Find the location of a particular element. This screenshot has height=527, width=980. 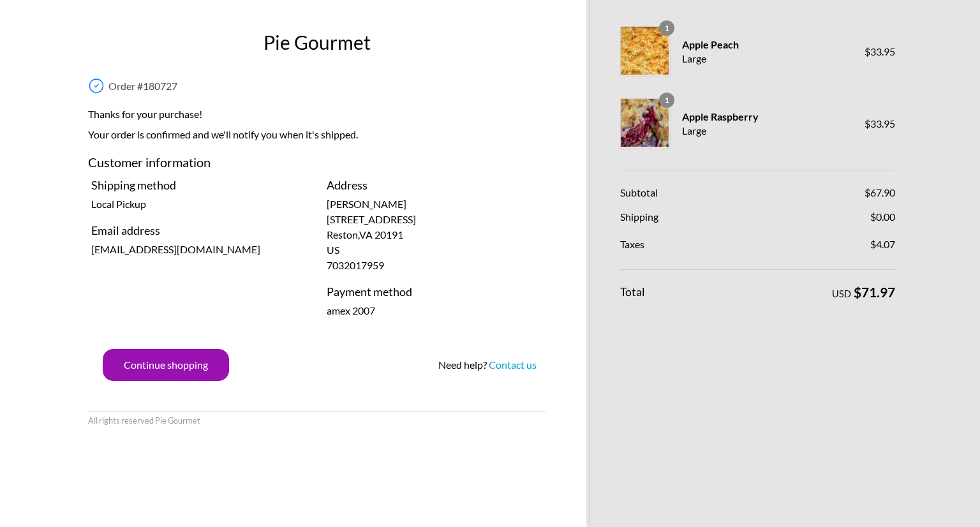

a: Contact us is located at coordinates (512, 364).